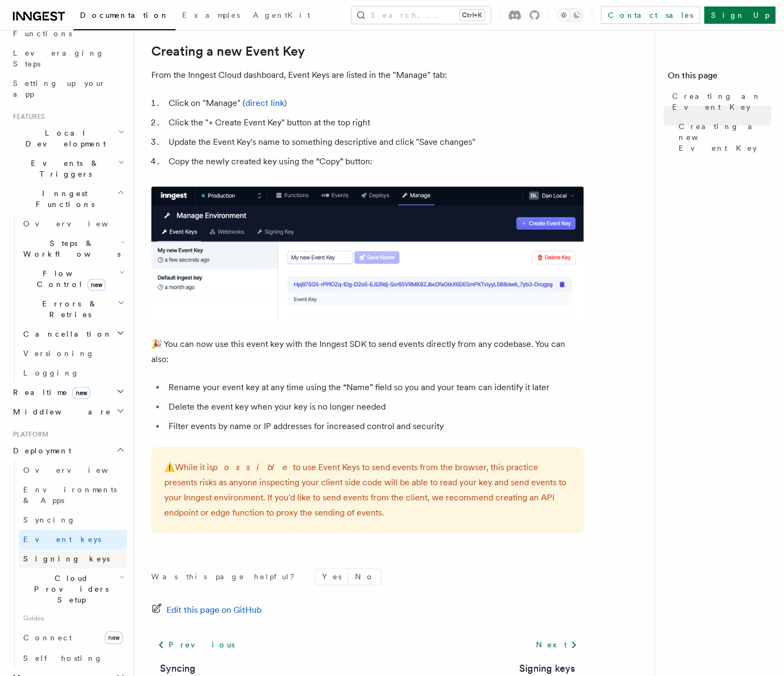 This screenshot has height=676, width=784. I want to click on span: Errors & Retries, so click(68, 309).